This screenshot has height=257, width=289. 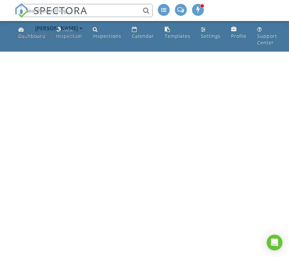 What do you see at coordinates (238, 33) in the screenshot?
I see `a: Profile` at bounding box center [238, 33].